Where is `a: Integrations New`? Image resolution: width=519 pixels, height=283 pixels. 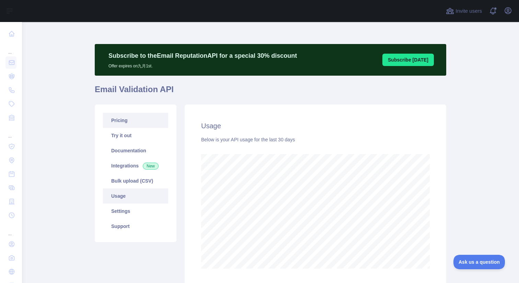
a: Integrations New is located at coordinates (136, 165).